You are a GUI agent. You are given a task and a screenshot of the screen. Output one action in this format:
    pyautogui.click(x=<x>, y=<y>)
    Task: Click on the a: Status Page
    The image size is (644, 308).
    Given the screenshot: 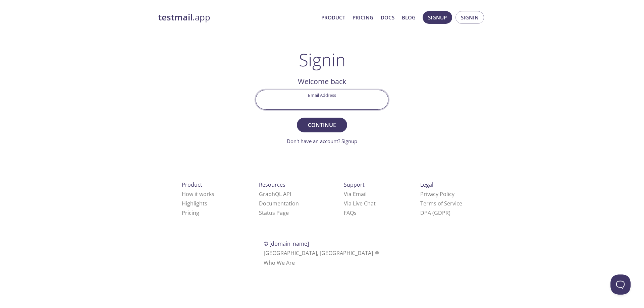 What is the action you would take?
    pyautogui.click(x=274, y=213)
    